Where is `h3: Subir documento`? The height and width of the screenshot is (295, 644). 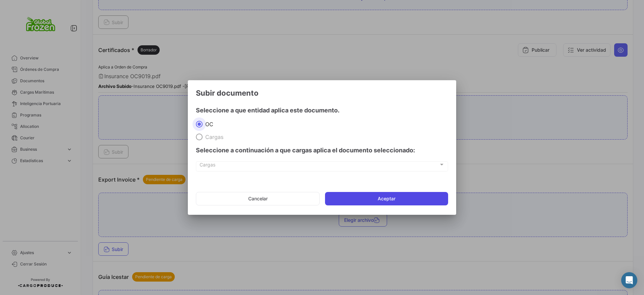
h3: Subir documento is located at coordinates (322, 93).